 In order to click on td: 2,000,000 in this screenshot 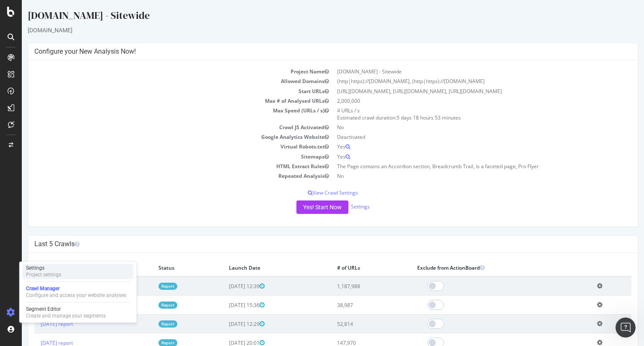, I will do `click(460, 101)`.